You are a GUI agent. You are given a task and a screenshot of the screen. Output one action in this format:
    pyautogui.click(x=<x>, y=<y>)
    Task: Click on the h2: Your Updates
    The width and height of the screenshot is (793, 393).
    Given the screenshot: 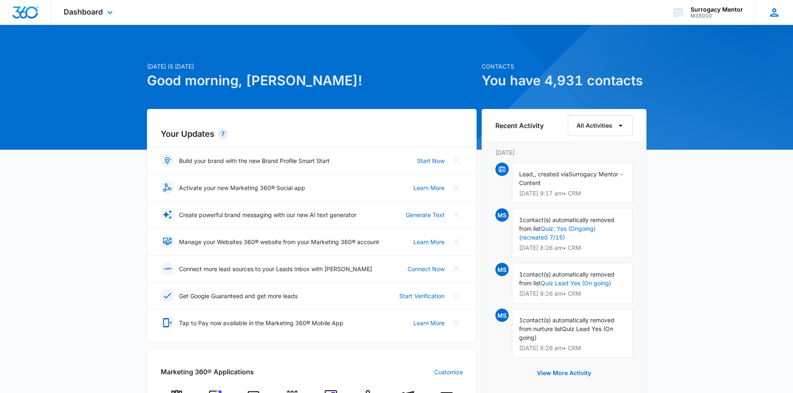 What is the action you would take?
    pyautogui.click(x=312, y=134)
    